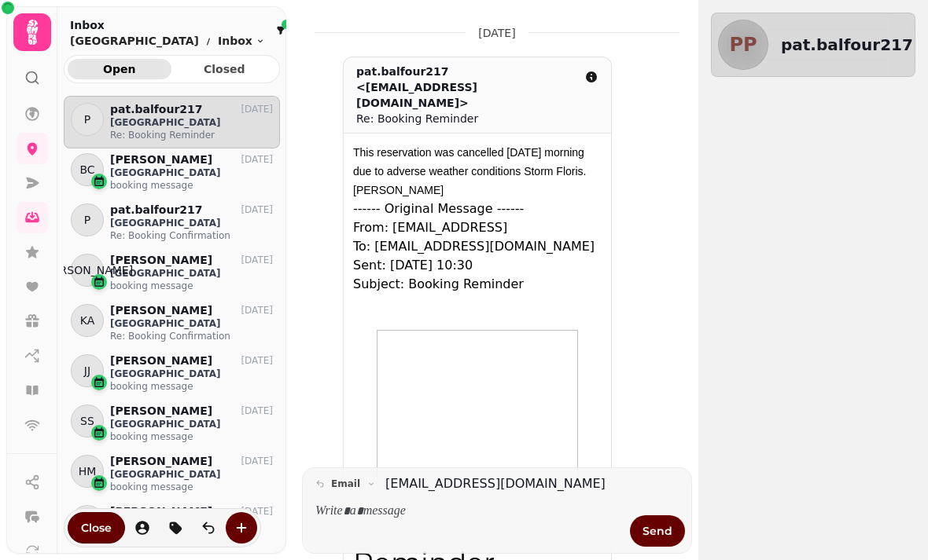 The width and height of the screenshot is (928, 560). I want to click on span: KA, so click(87, 321).